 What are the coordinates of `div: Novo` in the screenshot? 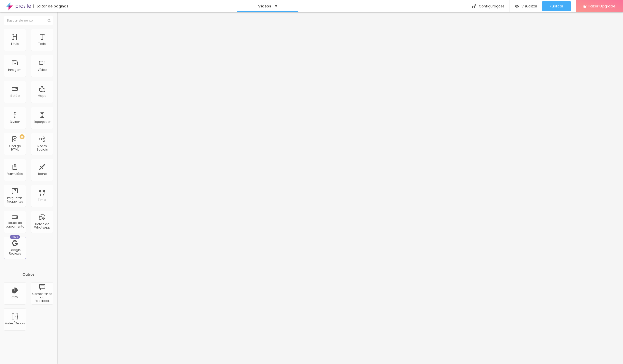 It's located at (15, 237).